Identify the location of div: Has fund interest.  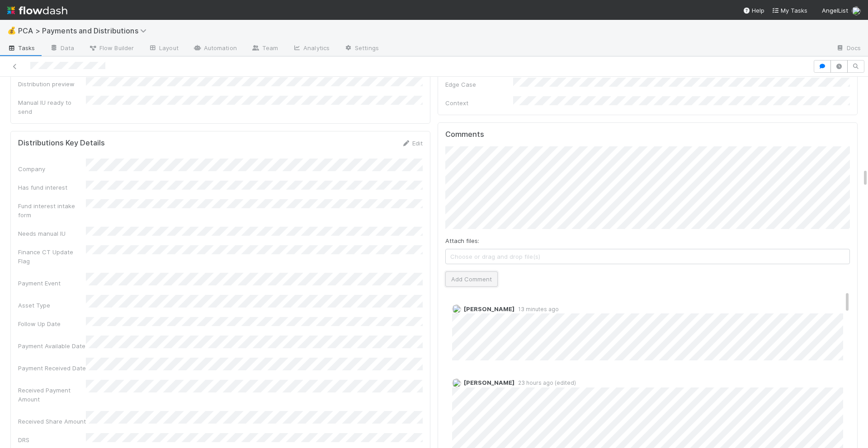
(52, 187).